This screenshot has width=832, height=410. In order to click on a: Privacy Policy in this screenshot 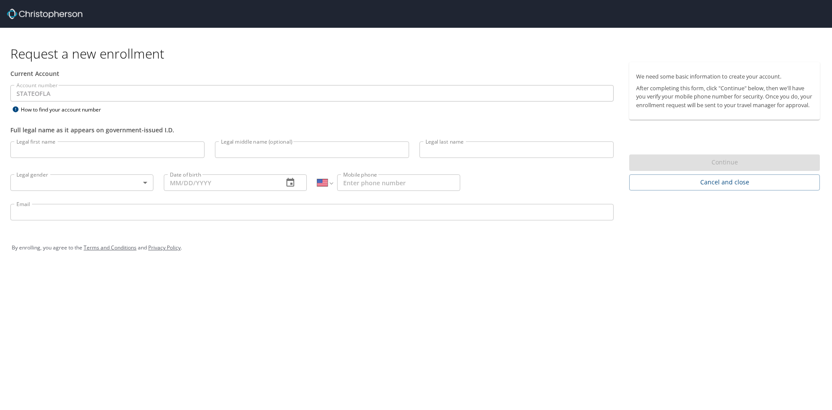, I will do `click(164, 247)`.